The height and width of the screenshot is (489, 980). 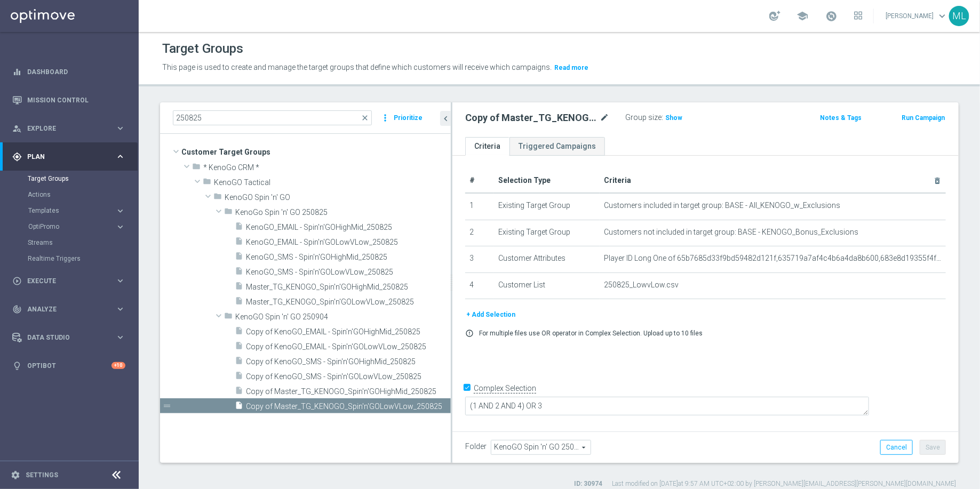 What do you see at coordinates (69, 337) in the screenshot?
I see `button: Data Studio keyboard_arrow_right` at bounding box center [69, 337].